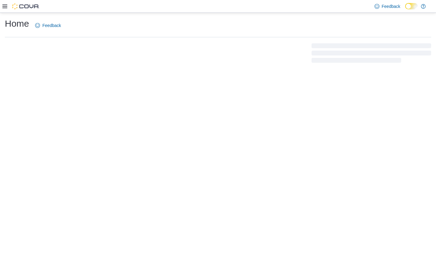 Image resolution: width=436 pixels, height=257 pixels. Describe the element at coordinates (26, 6) in the screenshot. I see `img: Cova` at that location.